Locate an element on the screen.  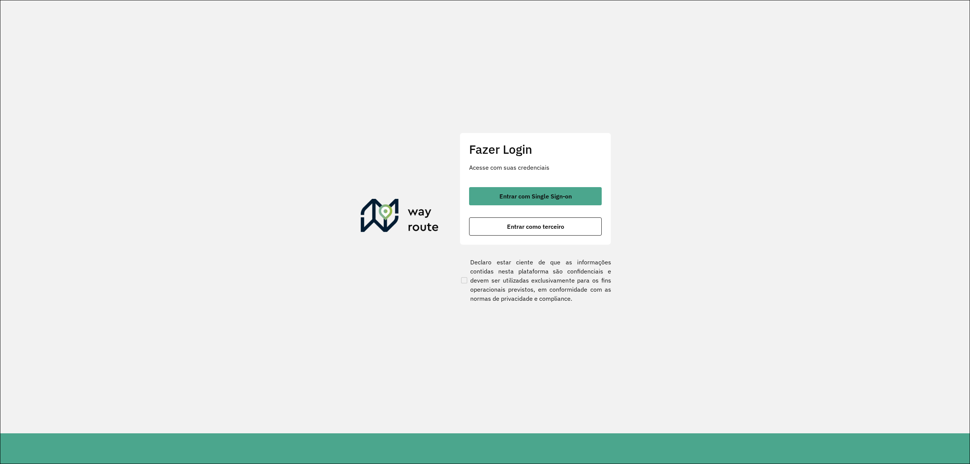
p: Acesse com suas credenciais is located at coordinates (535, 167).